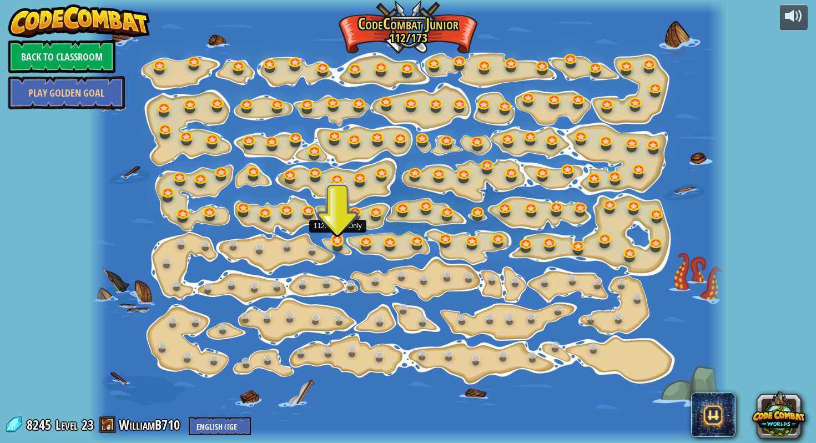  Describe the element at coordinates (88, 424) in the screenshot. I see `span: 23` at that location.